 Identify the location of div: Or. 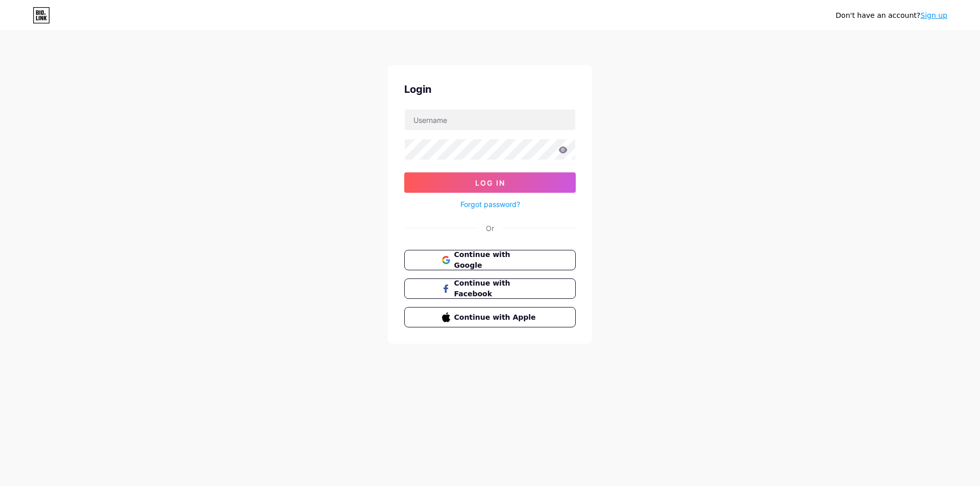
(490, 228).